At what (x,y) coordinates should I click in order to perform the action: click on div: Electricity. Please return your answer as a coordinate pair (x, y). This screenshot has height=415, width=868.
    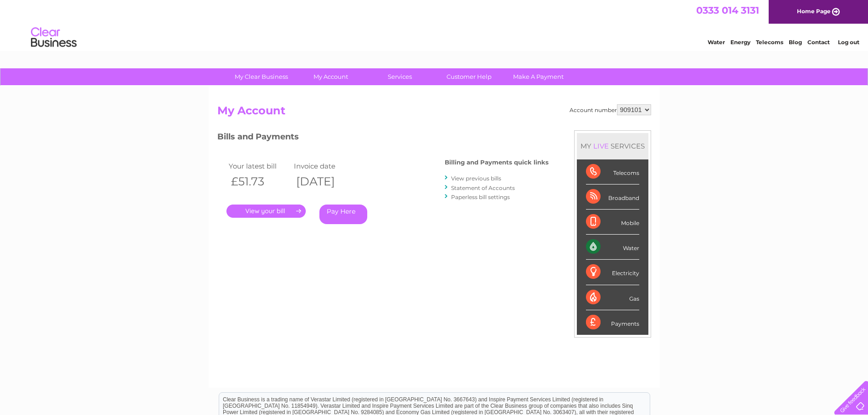
    Looking at the image, I should click on (613, 272).